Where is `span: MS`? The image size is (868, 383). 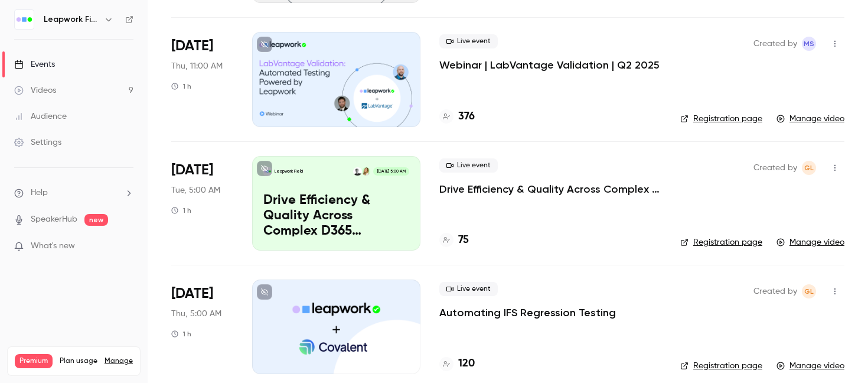 span: MS is located at coordinates (809, 44).